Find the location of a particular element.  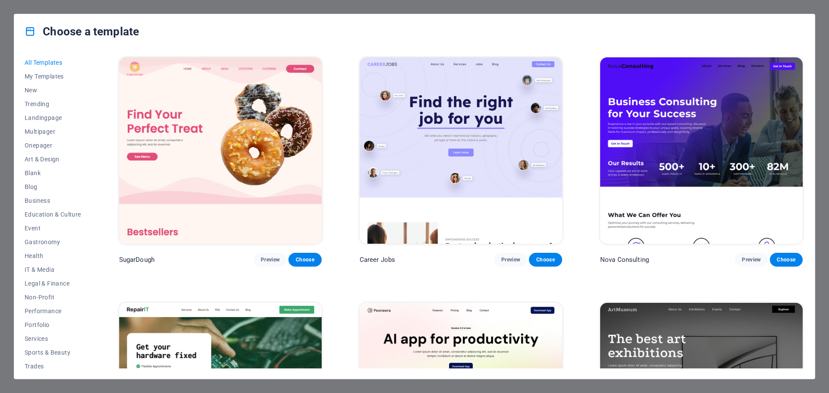

button: IT & Media is located at coordinates (53, 270).